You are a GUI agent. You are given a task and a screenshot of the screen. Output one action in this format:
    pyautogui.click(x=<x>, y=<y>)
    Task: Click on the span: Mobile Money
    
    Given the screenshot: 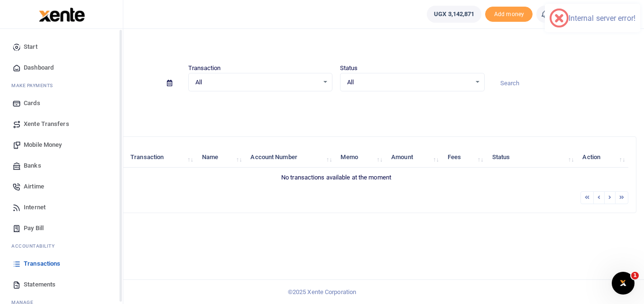 What is the action you would take?
    pyautogui.click(x=43, y=145)
    